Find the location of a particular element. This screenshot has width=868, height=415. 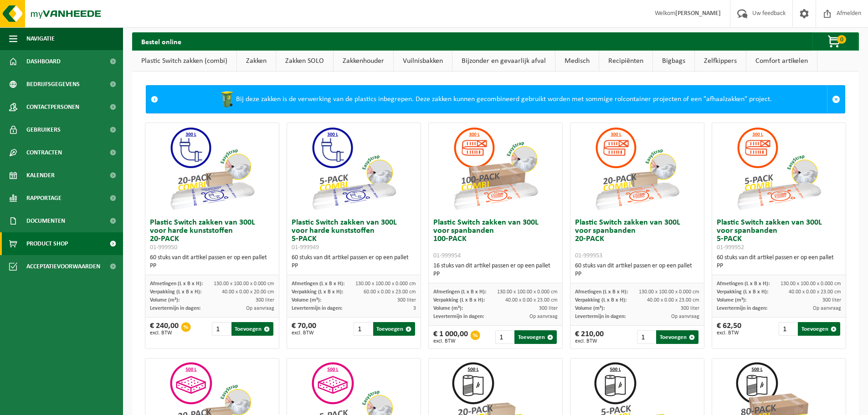

span: Navigatie is located at coordinates (41, 39).